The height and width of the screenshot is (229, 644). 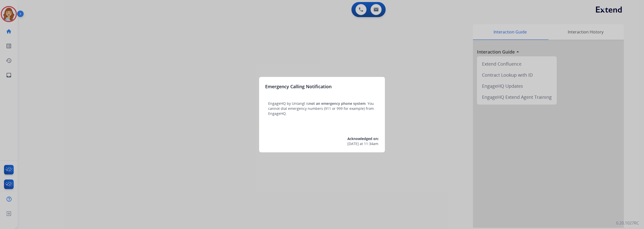 What do you see at coordinates (363, 138) in the screenshot?
I see `span: Acknowledged on:` at bounding box center [363, 138].